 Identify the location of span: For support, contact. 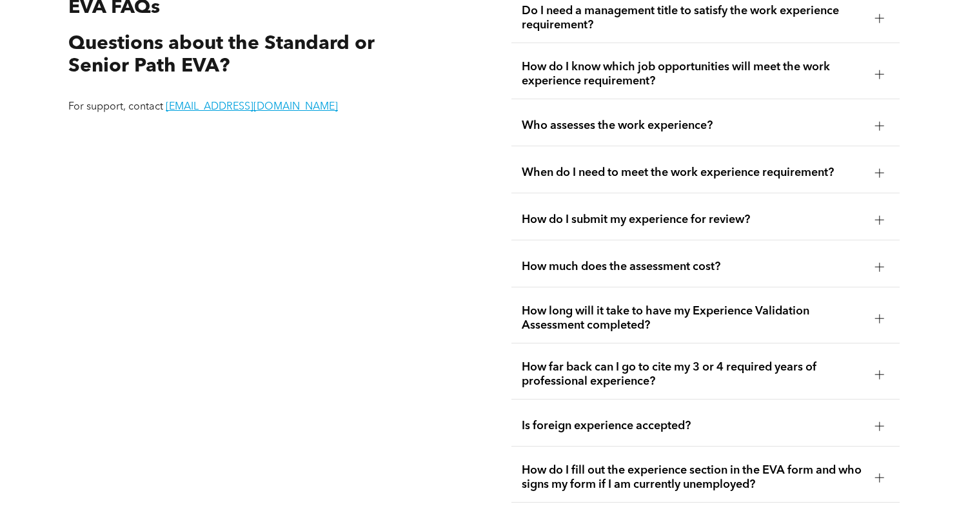
(115, 107).